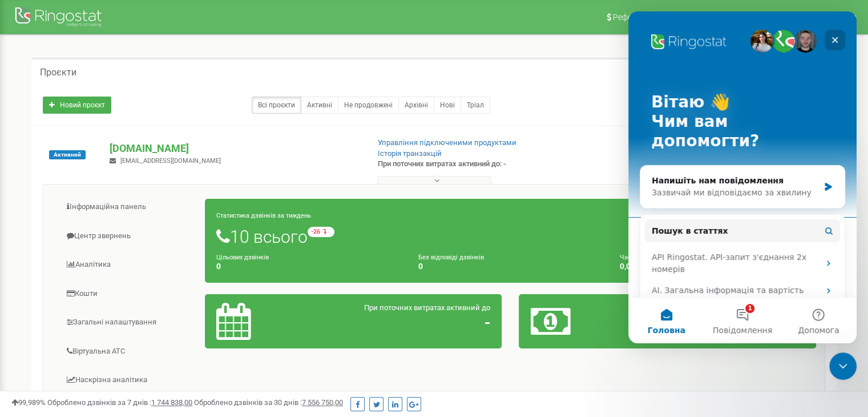 The height and width of the screenshot is (417, 868). What do you see at coordinates (323, 402) in the screenshot?
I see `u: 7 556 750,00` at bounding box center [323, 402].